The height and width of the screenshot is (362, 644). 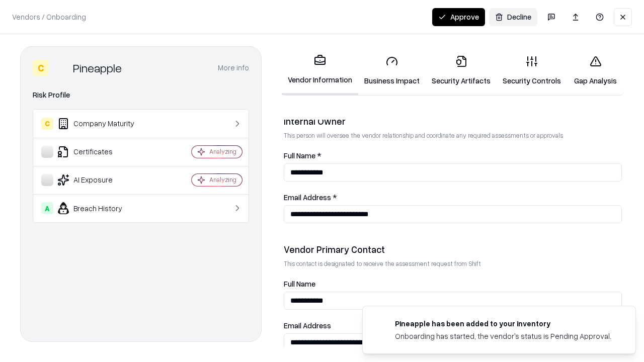 I want to click on button: Decline, so click(x=514, y=17).